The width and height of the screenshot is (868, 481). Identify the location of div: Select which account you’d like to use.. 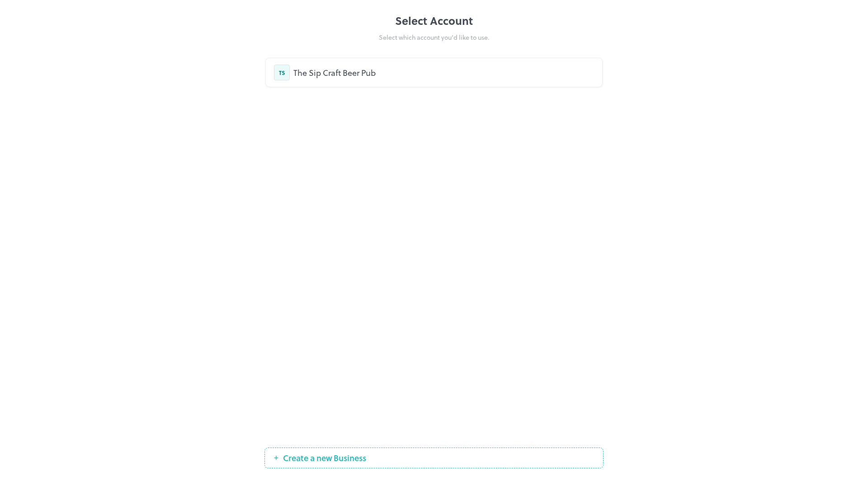
(434, 37).